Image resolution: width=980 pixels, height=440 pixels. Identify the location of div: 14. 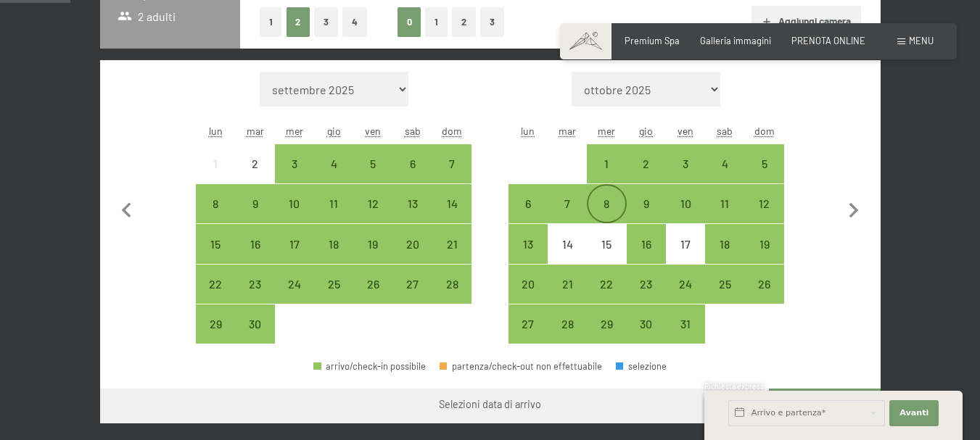
(567, 257).